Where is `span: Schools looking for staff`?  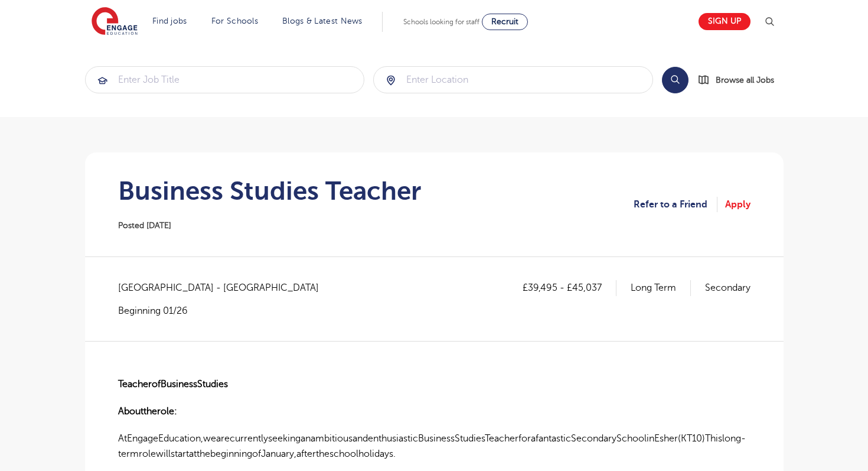
span: Schools looking for staff is located at coordinates (441, 22).